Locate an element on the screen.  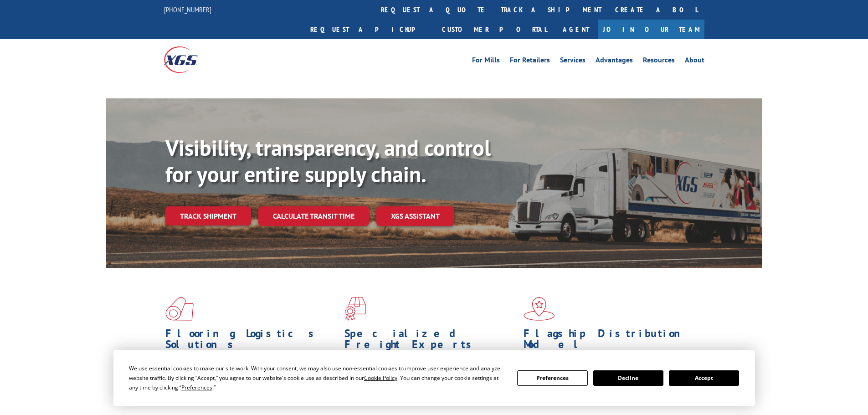
a: Customer Portal is located at coordinates (494, 29).